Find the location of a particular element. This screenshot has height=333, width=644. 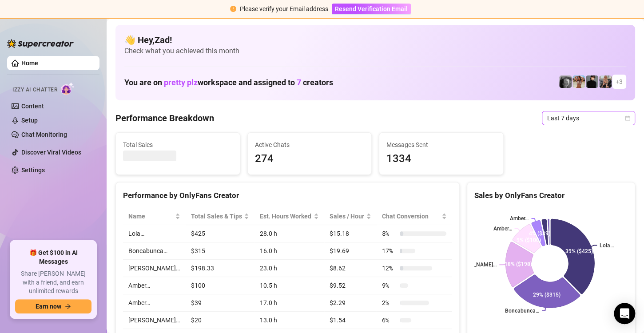

span: Chat Conversion is located at coordinates (411, 216).